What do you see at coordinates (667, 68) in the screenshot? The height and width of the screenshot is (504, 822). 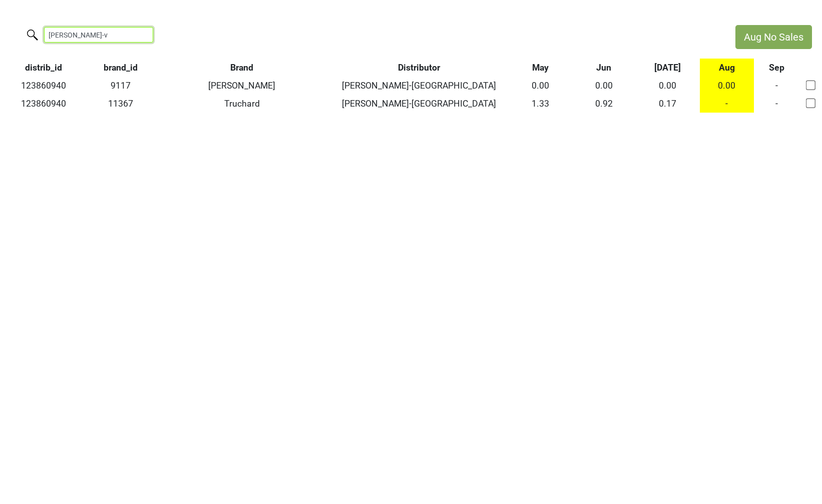 I see `th: Jul: activate to sort column ascending` at bounding box center [667, 68].